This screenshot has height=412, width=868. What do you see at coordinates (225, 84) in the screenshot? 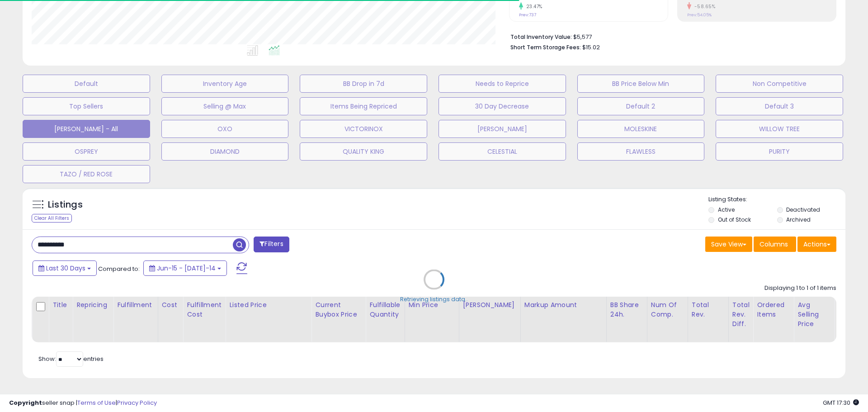
I see `button: Inventory Age` at bounding box center [225, 84].